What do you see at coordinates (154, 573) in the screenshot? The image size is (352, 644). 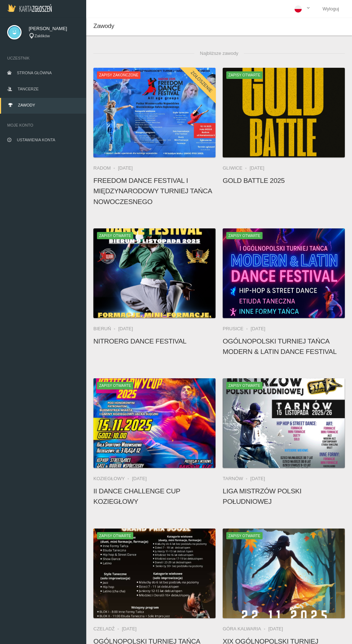 I see `img: Ogólnopolski Turniej Tańca Nowoczesnego FIRE CUP` at bounding box center [154, 573].